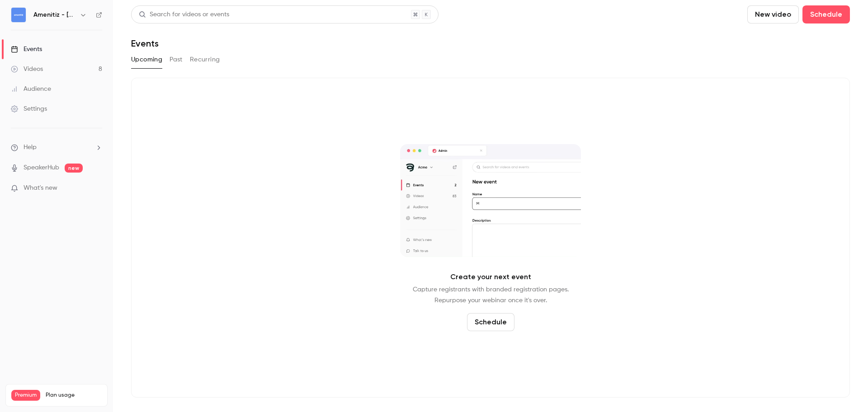  What do you see at coordinates (74, 168) in the screenshot?
I see `span: new` at bounding box center [74, 168].